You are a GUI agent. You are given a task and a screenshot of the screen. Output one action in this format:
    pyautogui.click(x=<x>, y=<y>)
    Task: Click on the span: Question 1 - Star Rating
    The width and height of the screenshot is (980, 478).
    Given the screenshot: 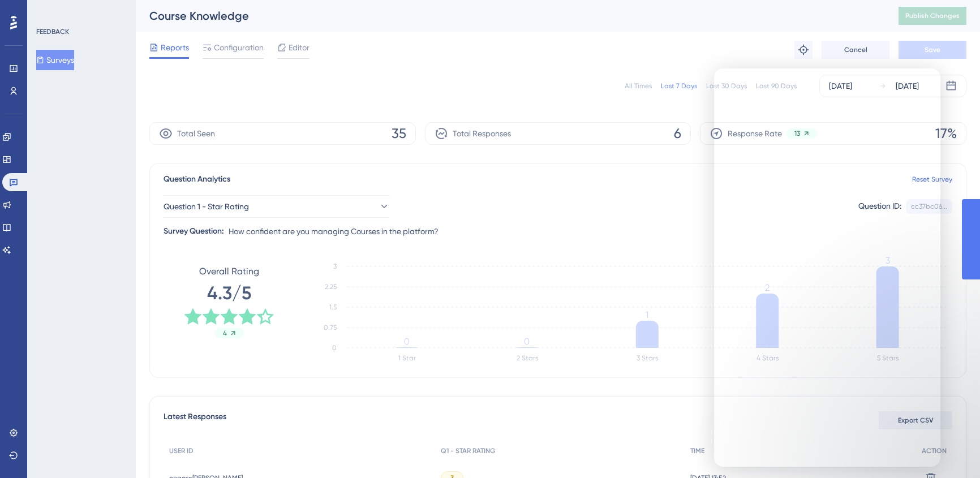 What is the action you would take?
    pyautogui.click(x=206, y=207)
    